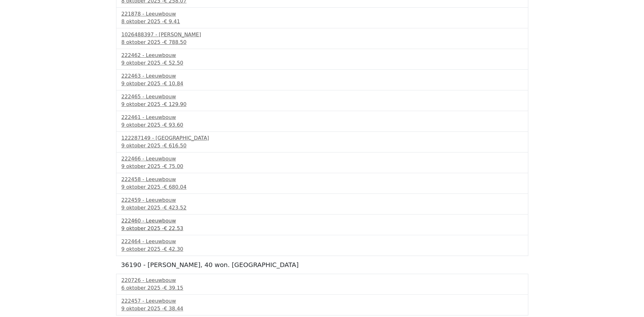 This screenshot has width=644, height=317. I want to click on a: 222464 - Leeuwbouw9 oktober 2025 -€ 42.30, so click(322, 245).